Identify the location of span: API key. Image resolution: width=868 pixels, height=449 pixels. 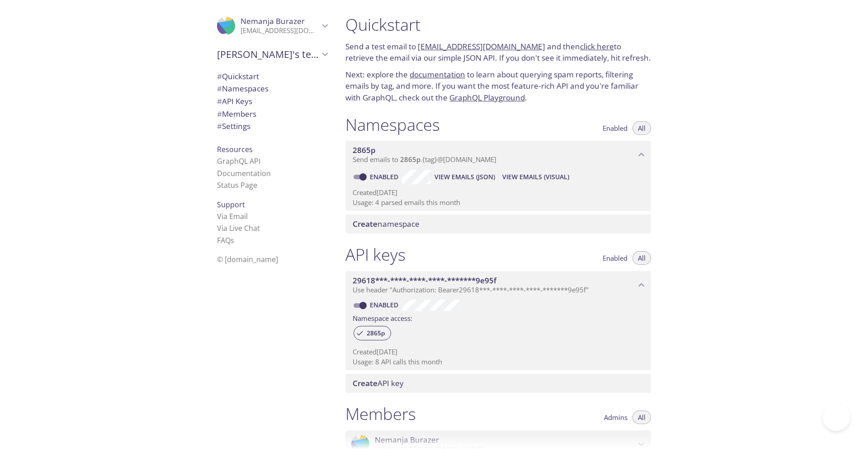
(378, 382).